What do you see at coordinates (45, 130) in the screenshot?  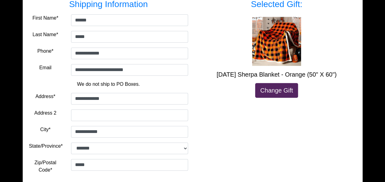 I see `label: City*` at bounding box center [45, 130].